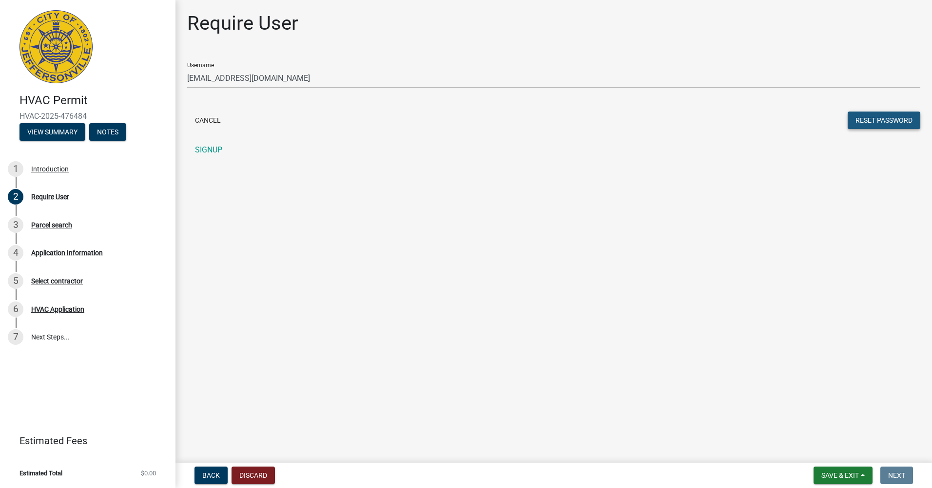 Image resolution: width=932 pixels, height=488 pixels. I want to click on div: 4, so click(16, 253).